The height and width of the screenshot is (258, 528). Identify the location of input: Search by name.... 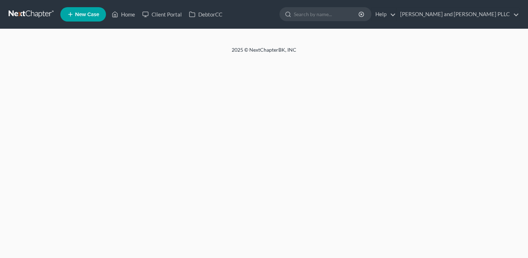
(326, 14).